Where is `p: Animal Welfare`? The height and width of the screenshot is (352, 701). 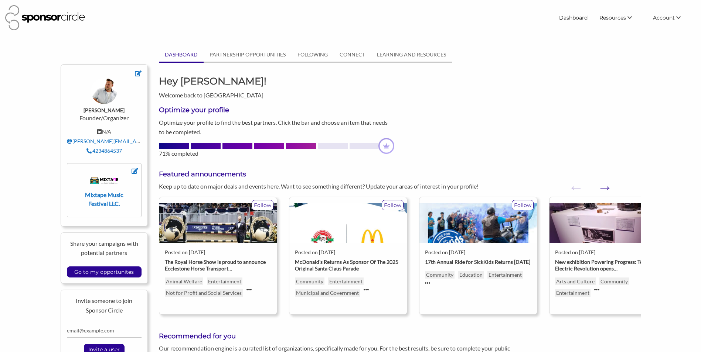 p: Animal Welfare is located at coordinates (184, 281).